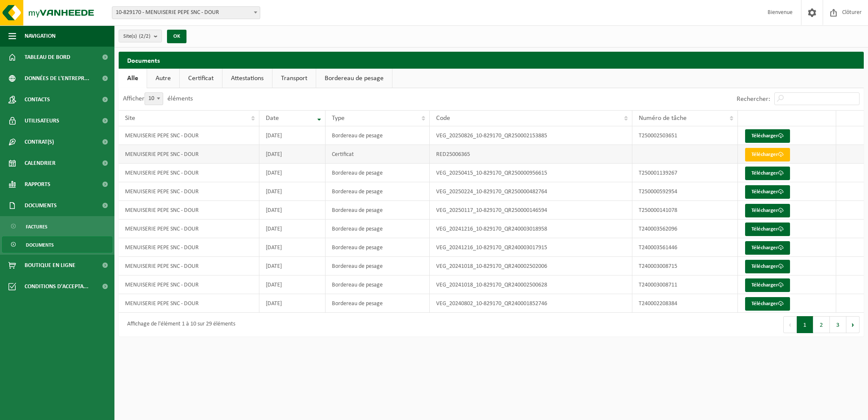 Image resolution: width=868 pixels, height=420 pixels. Describe the element at coordinates (684, 284) in the screenshot. I see `td: T240003008711` at that location.